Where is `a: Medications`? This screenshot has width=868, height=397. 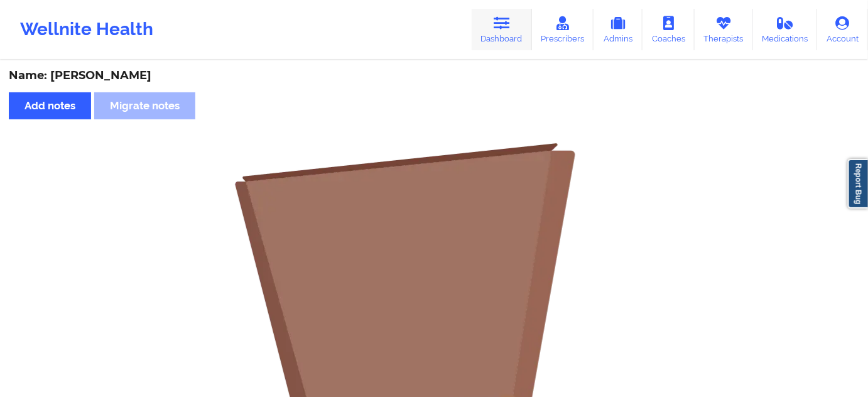
a: Medications is located at coordinates (784, 30).